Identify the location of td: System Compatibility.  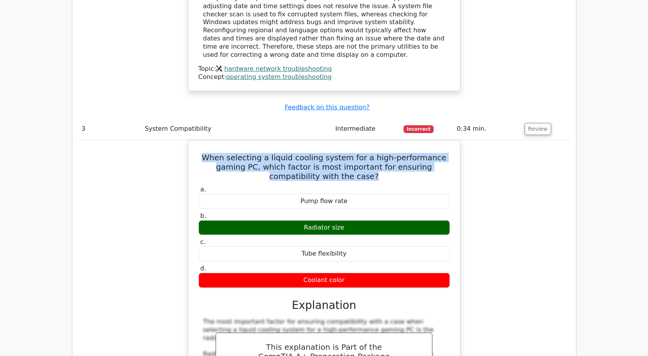
(237, 129).